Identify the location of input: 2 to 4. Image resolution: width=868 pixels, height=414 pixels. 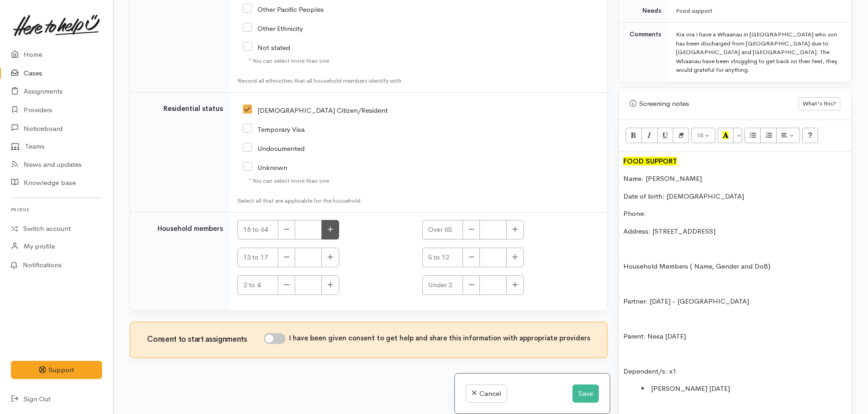
(308, 285).